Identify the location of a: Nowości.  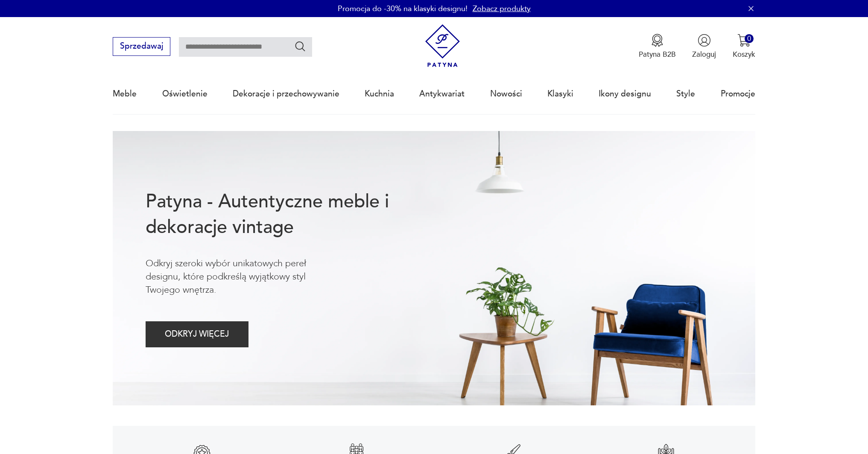
(506, 94).